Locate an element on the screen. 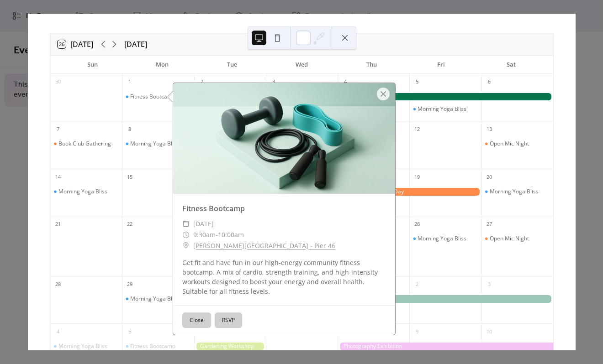 The height and width of the screenshot is (364, 603). div: 20 is located at coordinates (489, 177).